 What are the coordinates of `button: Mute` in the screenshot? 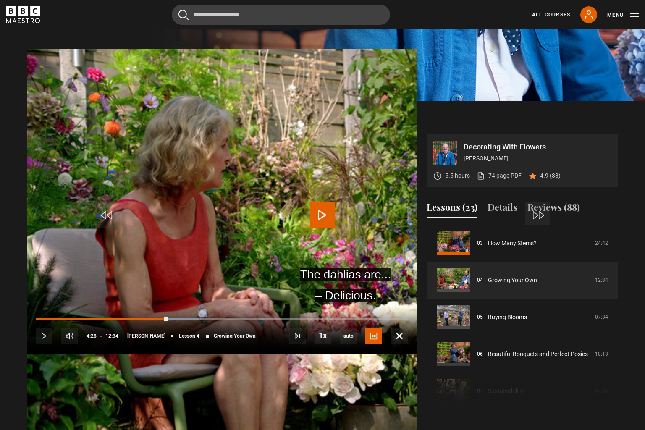 It's located at (70, 336).